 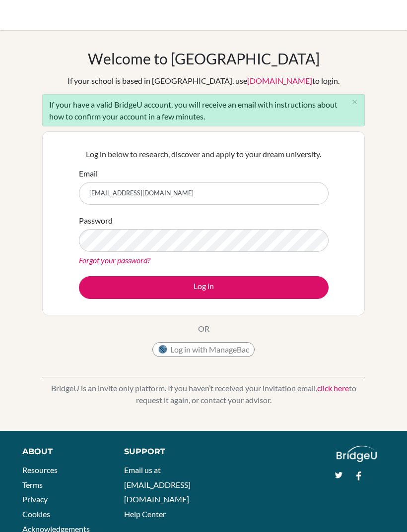 What do you see at coordinates (204, 110) in the screenshot?
I see `div: If your have a valid BridgeU account, you will receive an email with instructions about how to co...` at bounding box center [204, 110].